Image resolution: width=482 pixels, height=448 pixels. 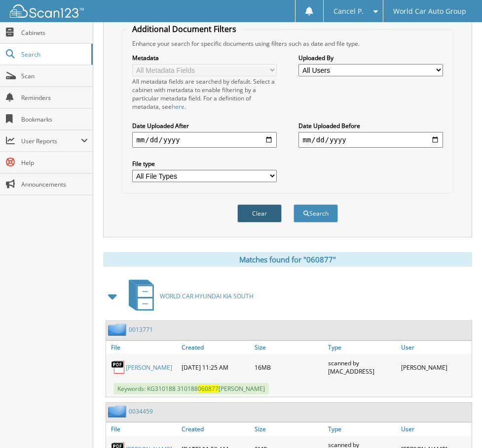 What do you see at coordinates (204, 164) in the screenshot?
I see `label: File type` at bounding box center [204, 164].